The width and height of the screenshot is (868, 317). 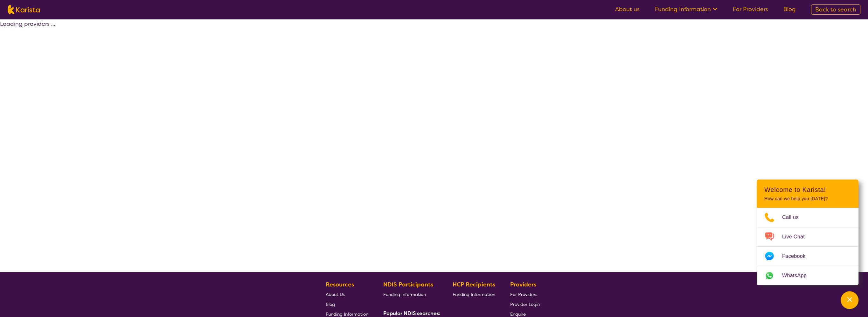 What do you see at coordinates (474, 284) in the screenshot?
I see `b: HCP Recipients` at bounding box center [474, 284].